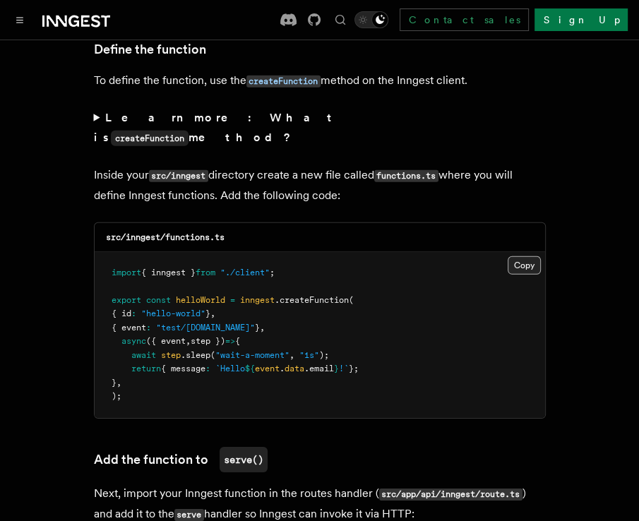  Describe the element at coordinates (179, 176) in the screenshot. I see `code: src/inngest` at that location.